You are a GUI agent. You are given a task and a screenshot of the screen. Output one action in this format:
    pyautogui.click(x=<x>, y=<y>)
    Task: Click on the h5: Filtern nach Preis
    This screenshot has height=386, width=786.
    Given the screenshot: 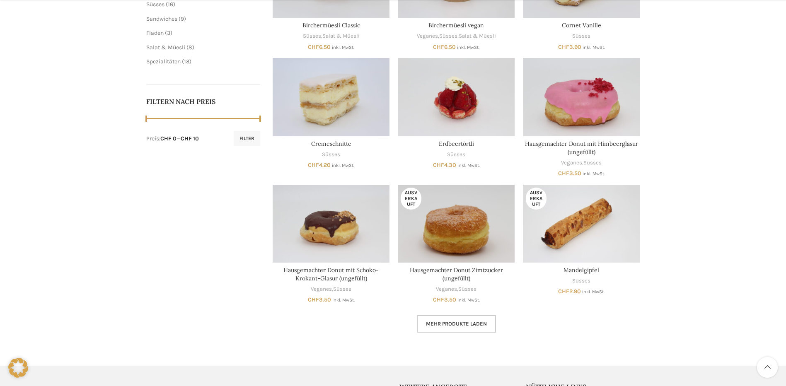 What is the action you would take?
    pyautogui.click(x=203, y=101)
    